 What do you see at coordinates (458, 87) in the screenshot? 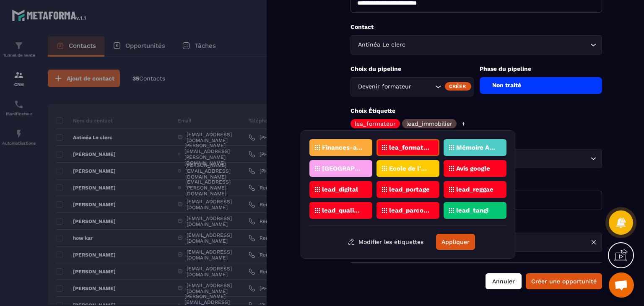
I see `div: Créer` at bounding box center [458, 87].